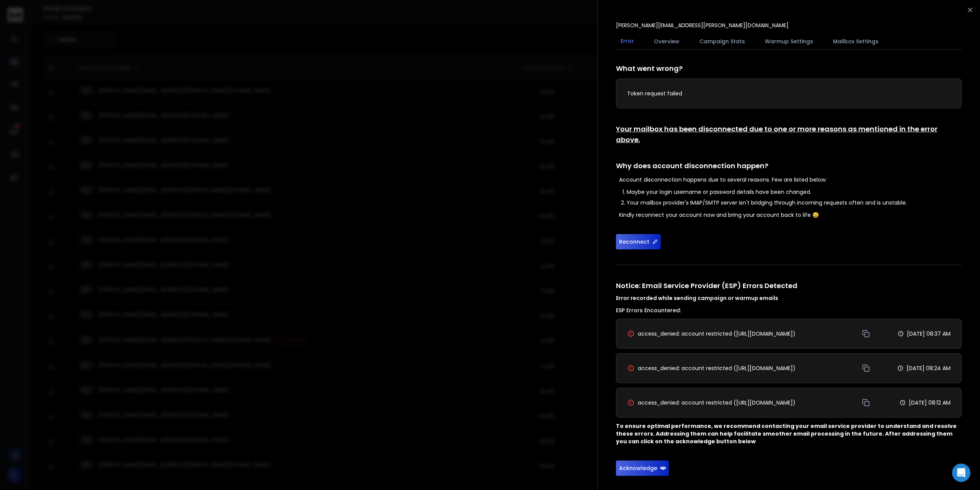 This screenshot has height=490, width=980. Describe the element at coordinates (789, 41) in the screenshot. I see `button: Warmup Settings` at that location.